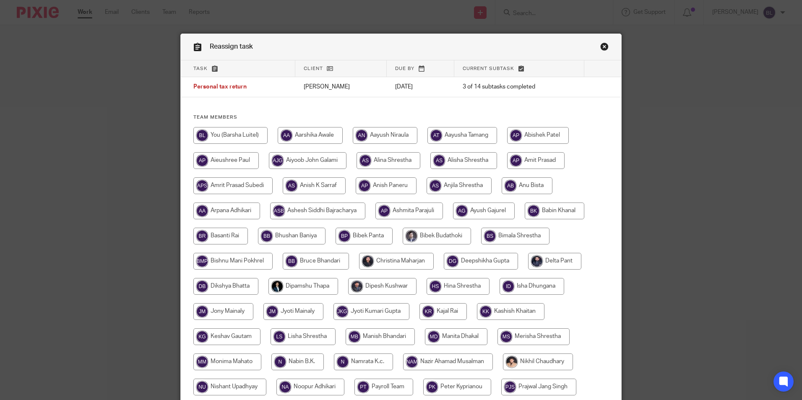  I want to click on span: Personal tax return, so click(220, 87).